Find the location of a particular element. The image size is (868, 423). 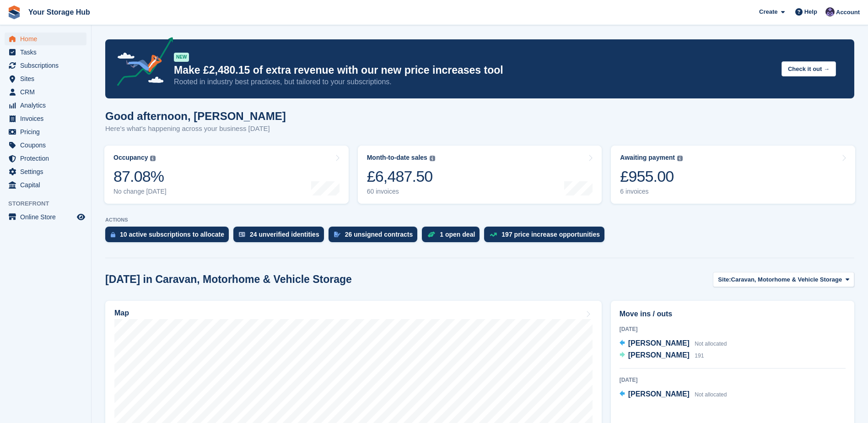

div: 197 price increase opportunities is located at coordinates (551, 234).